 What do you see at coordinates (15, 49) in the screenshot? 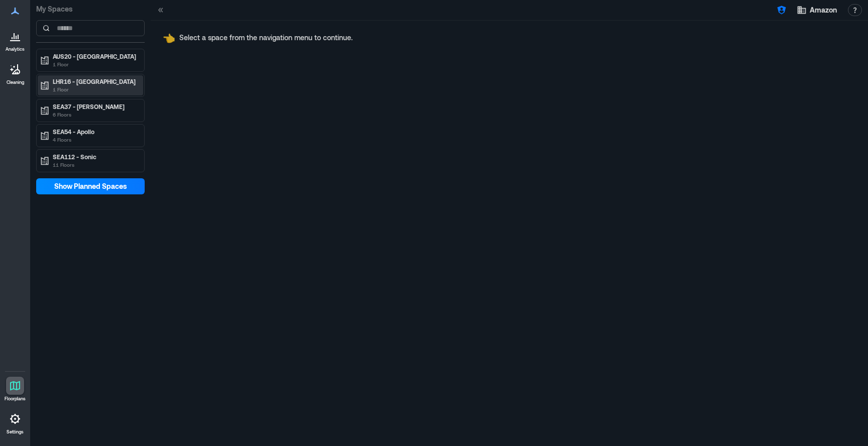
I see `p: Analytics` at bounding box center [15, 49].